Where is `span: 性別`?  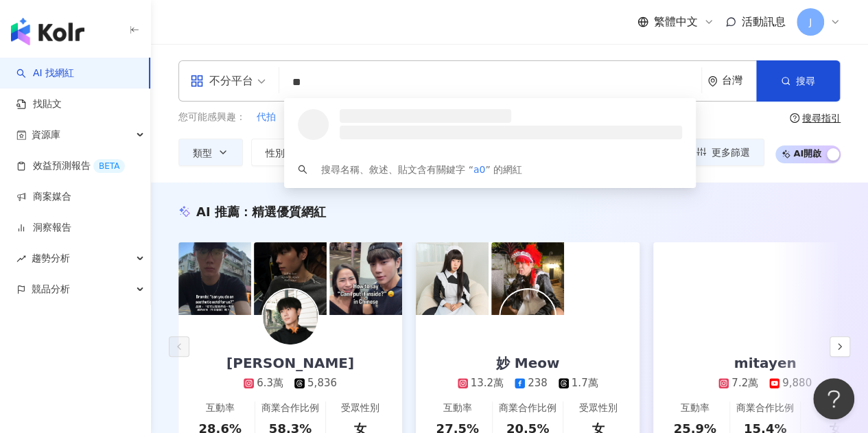
span: 性別 is located at coordinates (275, 153).